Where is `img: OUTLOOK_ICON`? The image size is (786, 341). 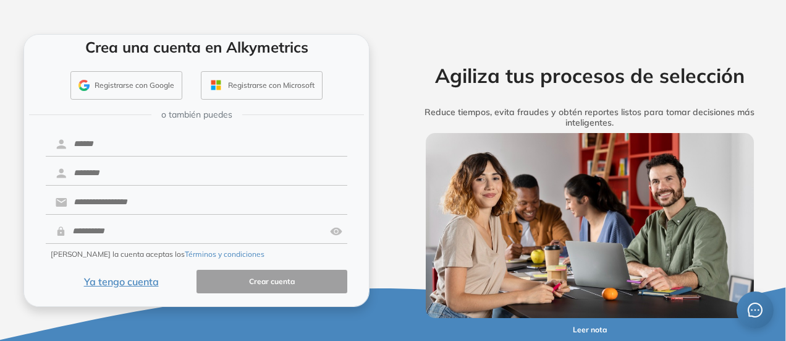 img: OUTLOOK_ICON is located at coordinates (216, 85).